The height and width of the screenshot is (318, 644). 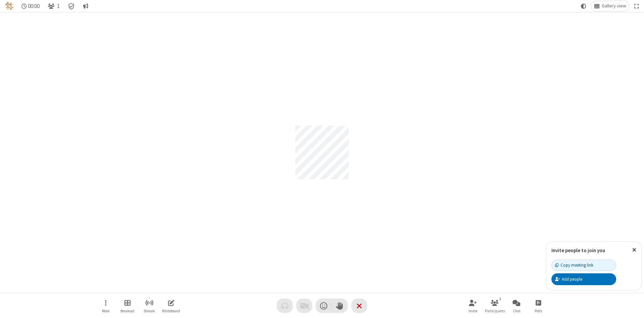 I want to click on span: Participants, so click(x=495, y=311).